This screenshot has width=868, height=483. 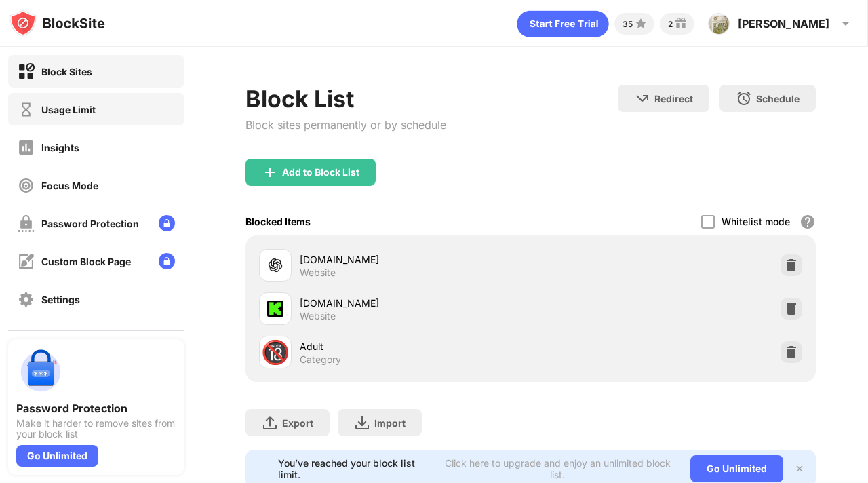 What do you see at coordinates (26, 299) in the screenshot?
I see `img: settings-off.svg` at bounding box center [26, 299].